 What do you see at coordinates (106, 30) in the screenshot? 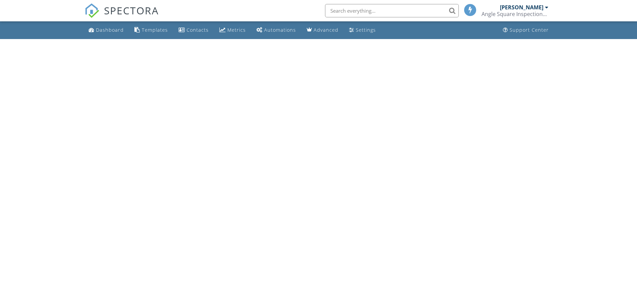
I see `a: Dashboard` at bounding box center [106, 30].